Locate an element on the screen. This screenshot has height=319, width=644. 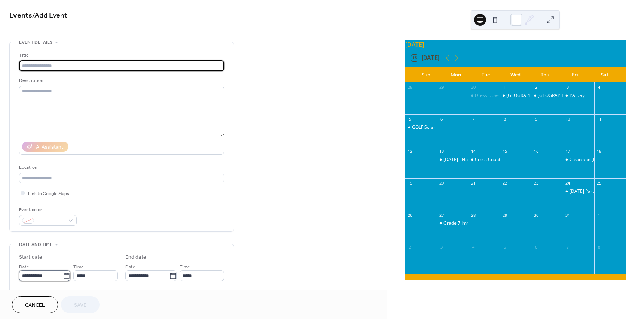
div: 31 is located at coordinates (568, 215).